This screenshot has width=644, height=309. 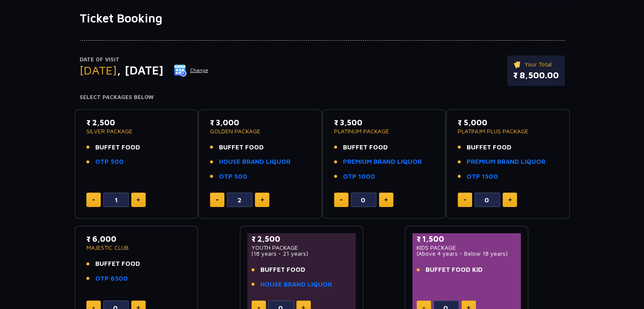 I want to click on p: GOLDEN PACKAGE, so click(x=260, y=131).